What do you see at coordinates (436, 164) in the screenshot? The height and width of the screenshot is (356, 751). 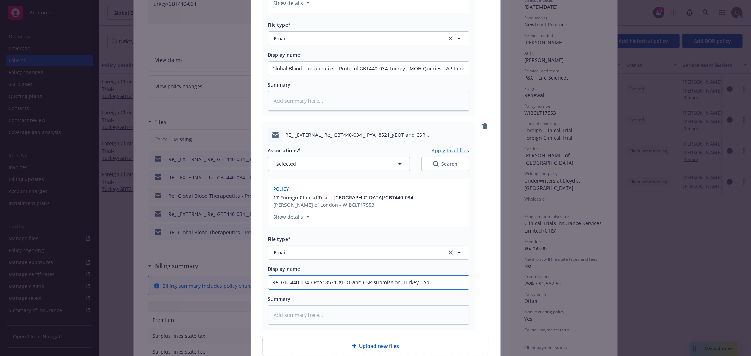 I see `svg: Search` at bounding box center [436, 164].